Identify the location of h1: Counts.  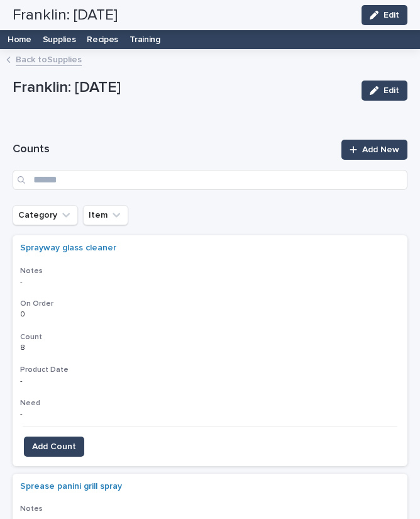
(173, 150).